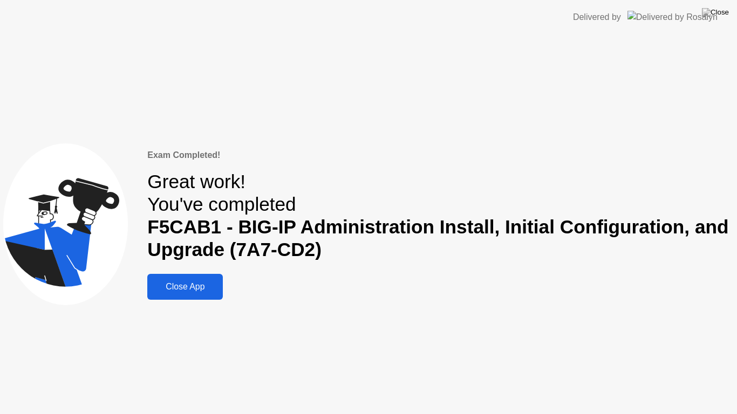 This screenshot has width=737, height=414. Describe the element at coordinates (672, 17) in the screenshot. I see `img: Delivered by Rosalyn` at that location.